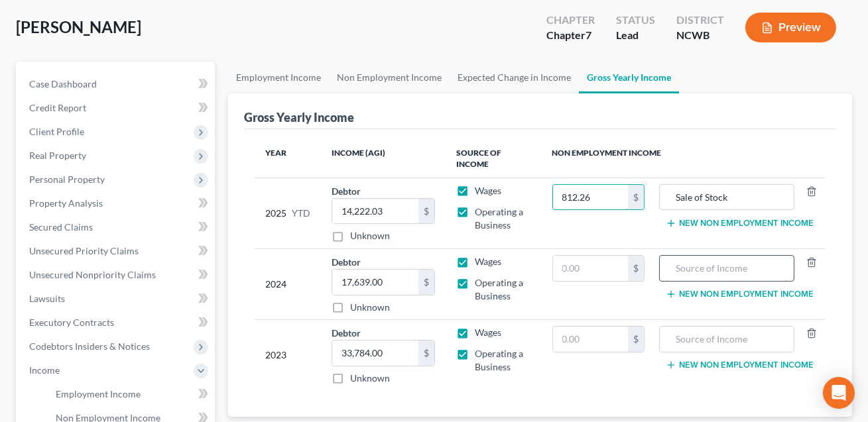 The width and height of the screenshot is (868, 422). I want to click on div: Lead, so click(635, 35).